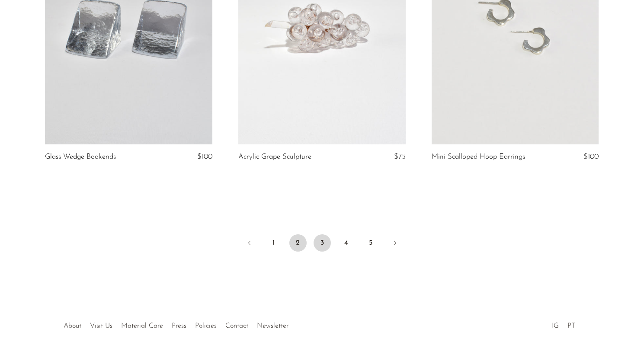 The height and width of the screenshot is (351, 644). Describe the element at coordinates (72, 326) in the screenshot. I see `a: About` at that location.